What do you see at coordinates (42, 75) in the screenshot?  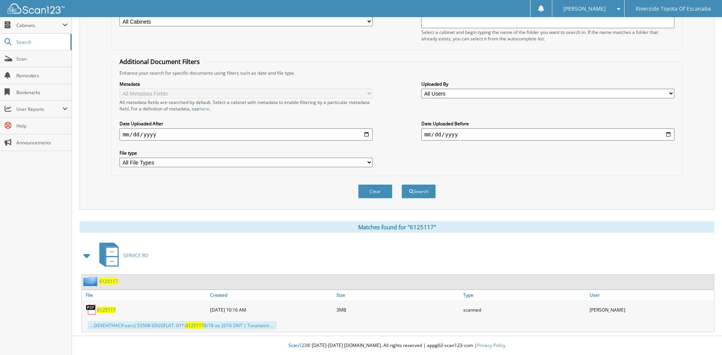 I see `span: Reminders` at bounding box center [42, 75].